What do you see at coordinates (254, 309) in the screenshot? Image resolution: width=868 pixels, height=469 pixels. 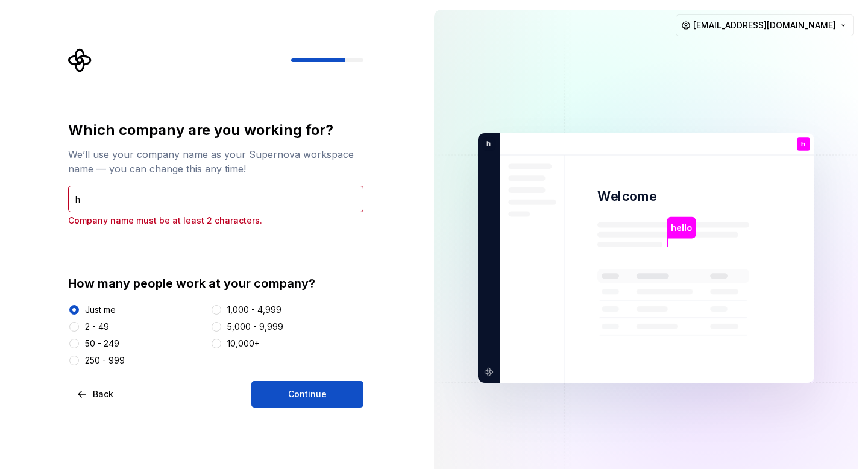 I see `div: 1,000 - 4,999` at bounding box center [254, 309].